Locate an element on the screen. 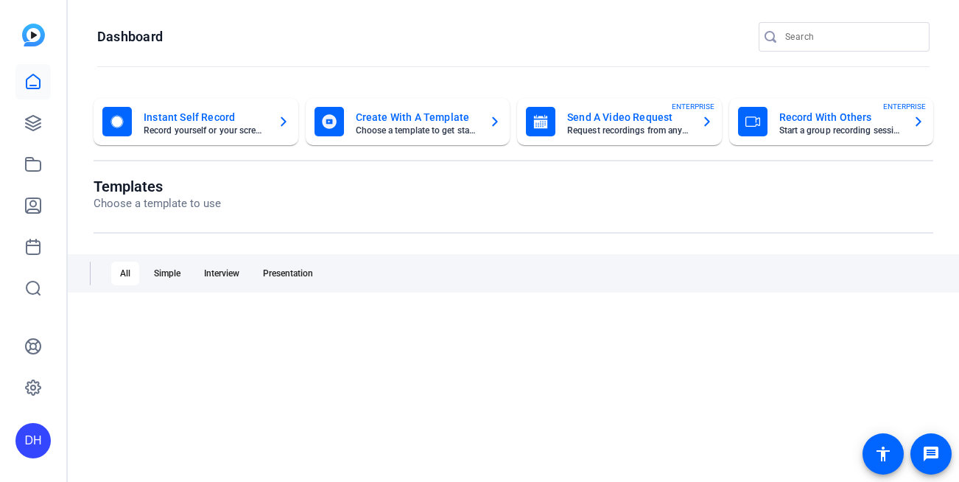 The width and height of the screenshot is (959, 482). mat-icon: message is located at coordinates (931, 454).